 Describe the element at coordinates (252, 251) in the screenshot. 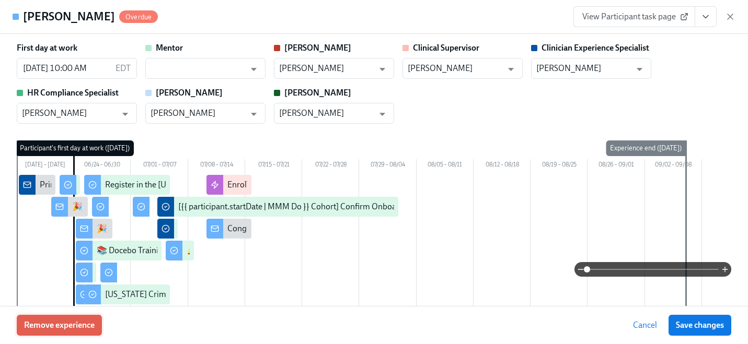

I see `div: 🔔 Onboarding Completion Meeting` at that location.